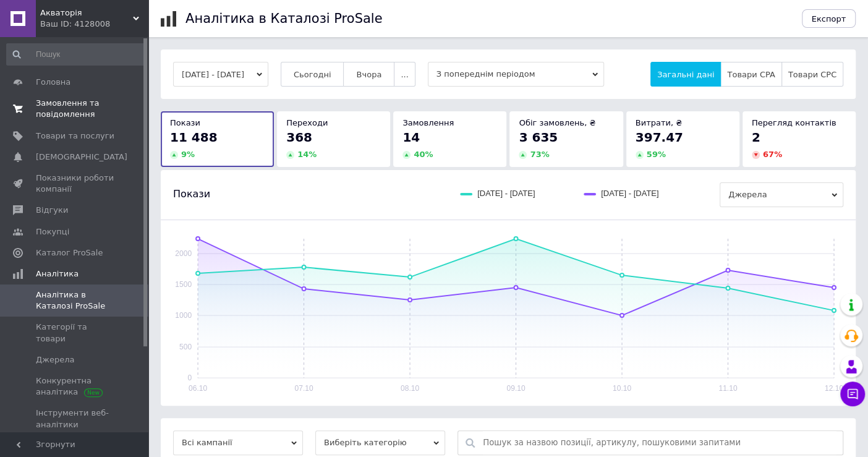 The height and width of the screenshot is (457, 868). Describe the element at coordinates (852, 394) in the screenshot. I see `button: Чат з покупцем` at that location.